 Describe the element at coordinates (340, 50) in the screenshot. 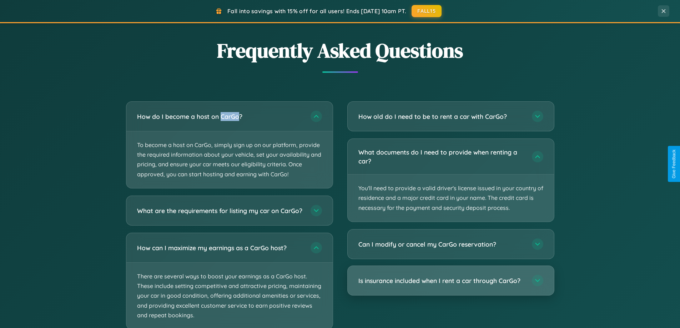

I see `h2: Frequently Asked Questions` at that location.